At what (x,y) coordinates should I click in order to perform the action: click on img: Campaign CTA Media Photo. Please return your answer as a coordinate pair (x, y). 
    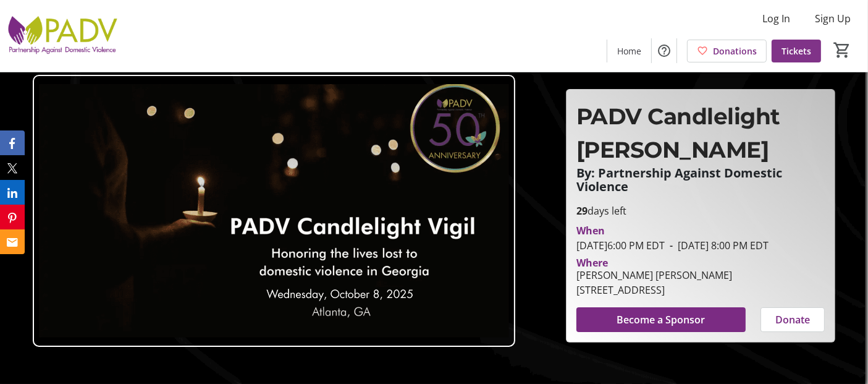
    Looking at the image, I should click on (275, 211).